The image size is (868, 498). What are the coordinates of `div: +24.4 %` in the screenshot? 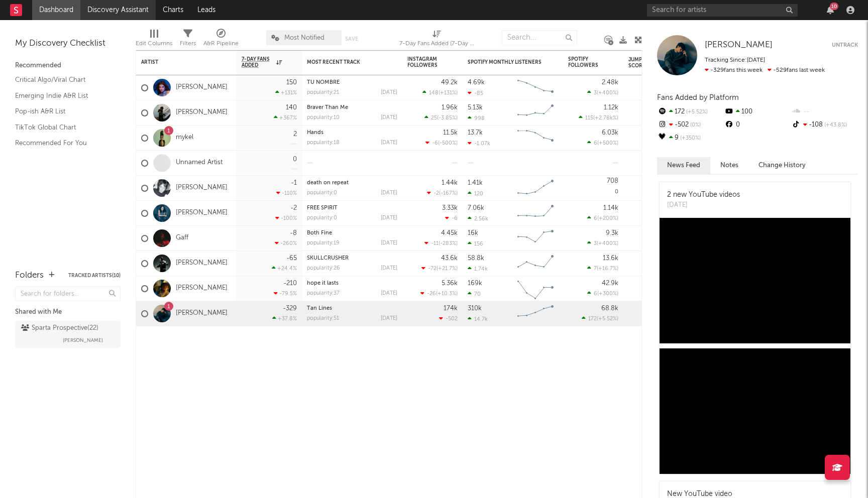 It's located at (285, 269).